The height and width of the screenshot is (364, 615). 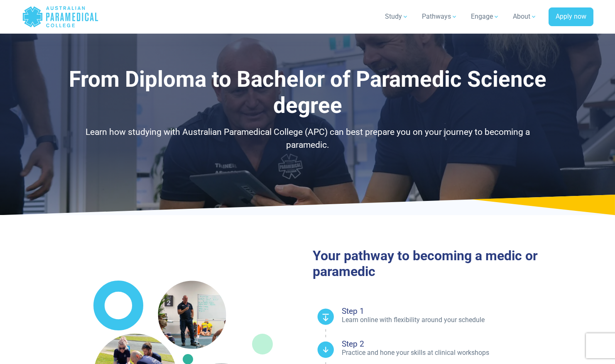 I want to click on p: Practice and hone your skills at clinical workshops, so click(x=468, y=353).